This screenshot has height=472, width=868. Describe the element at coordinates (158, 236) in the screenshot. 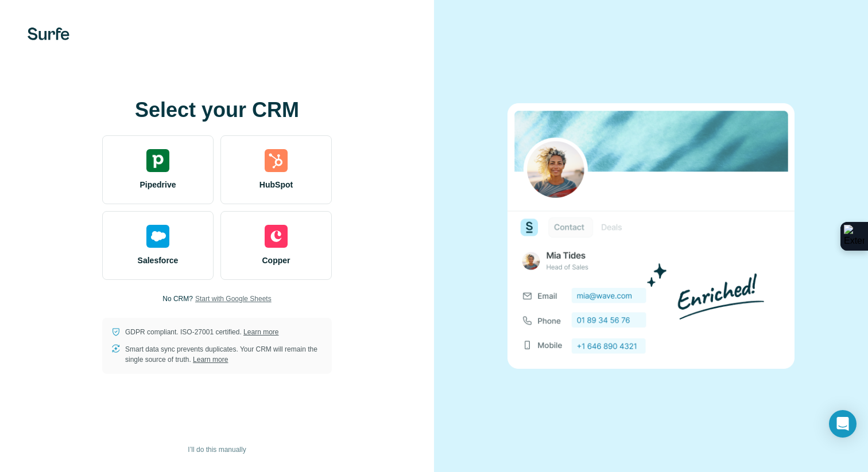

I see `img: salesforce's logo` at that location.